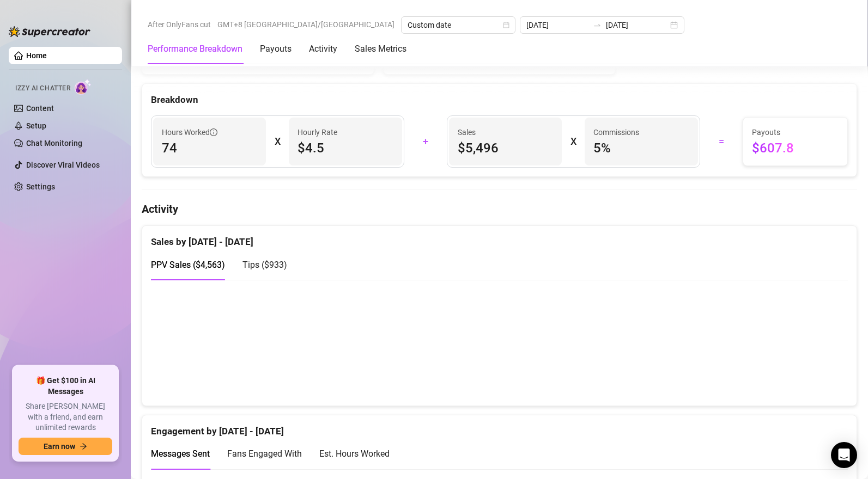 The height and width of the screenshot is (479, 868). What do you see at coordinates (179, 25) in the screenshot?
I see `span: After OnlyFans cut` at bounding box center [179, 25].